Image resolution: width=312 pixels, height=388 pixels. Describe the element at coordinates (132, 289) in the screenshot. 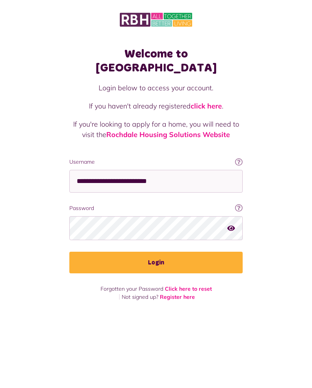

I see `span: Forgotten your Password` at that location.